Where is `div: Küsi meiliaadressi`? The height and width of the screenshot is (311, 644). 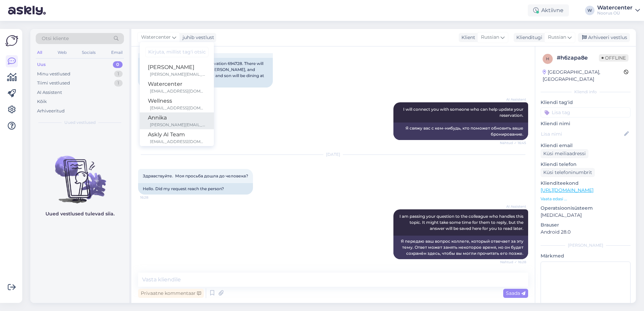 div: Küsi meiliaadressi is located at coordinates (564, 154).